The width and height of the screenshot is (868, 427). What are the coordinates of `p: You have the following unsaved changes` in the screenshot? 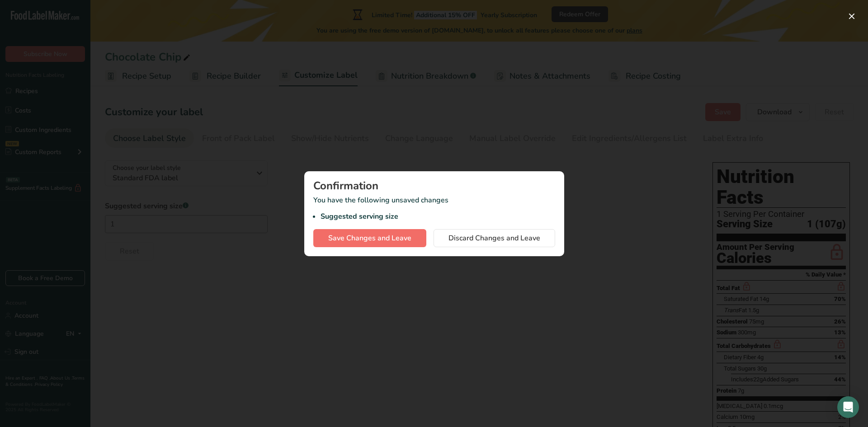 It's located at (434, 209).